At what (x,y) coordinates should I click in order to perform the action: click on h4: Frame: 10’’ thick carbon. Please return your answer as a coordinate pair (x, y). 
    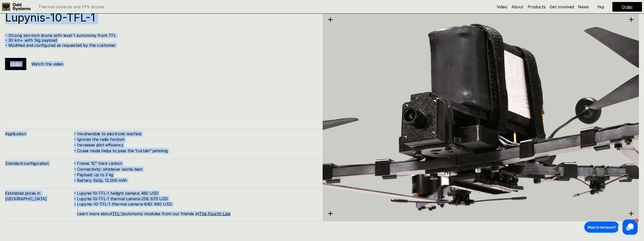
    Looking at the image, I should click on (197, 163).